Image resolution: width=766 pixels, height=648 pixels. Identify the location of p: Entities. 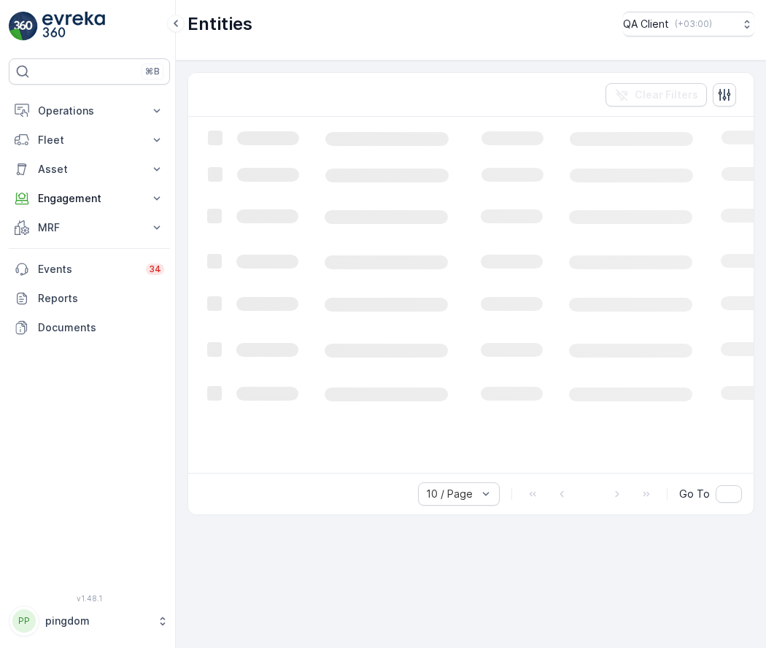
(220, 24).